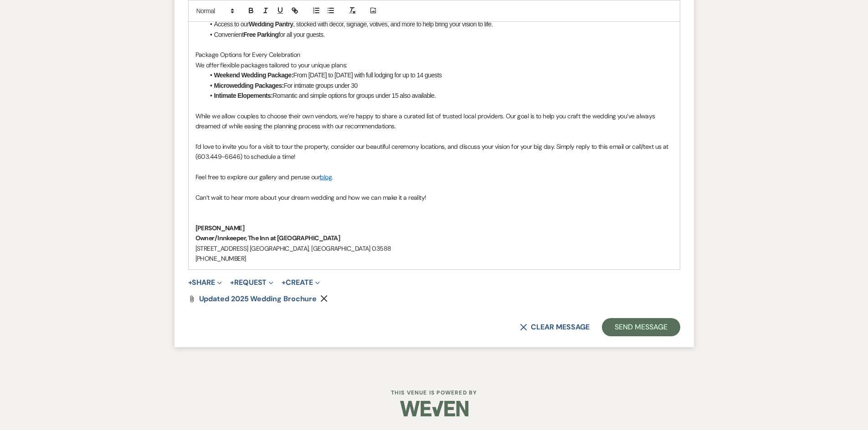 The width and height of the screenshot is (868, 430). Describe the element at coordinates (254, 75) in the screenshot. I see `strong: Weekend Wedding Package:` at that location.